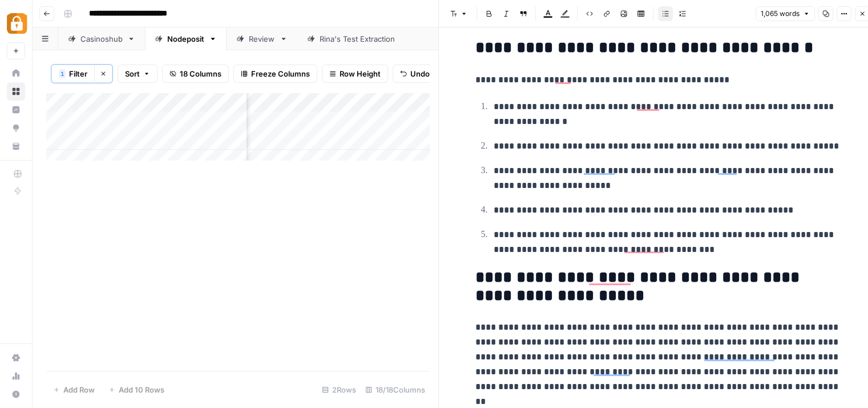  I want to click on a: Usage, so click(16, 376).